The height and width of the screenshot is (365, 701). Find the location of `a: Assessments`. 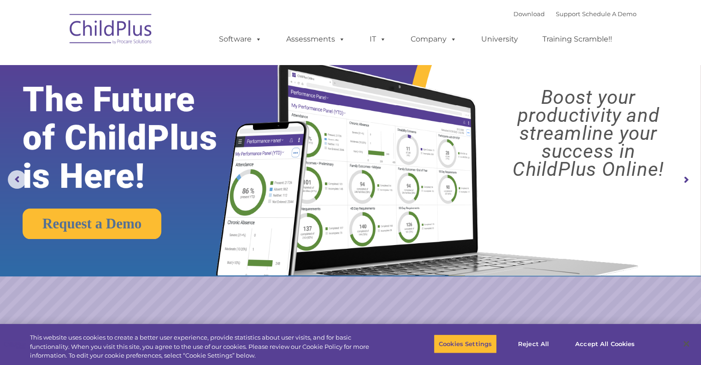

a: Assessments is located at coordinates (316, 39).